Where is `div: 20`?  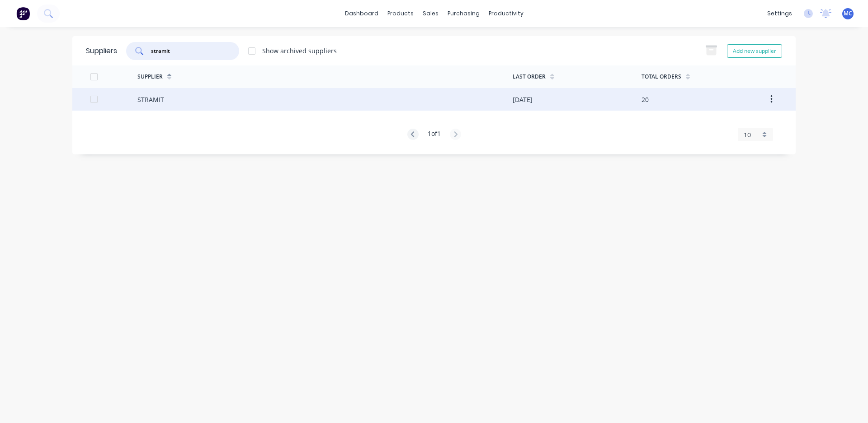 div: 20 is located at coordinates (645, 100).